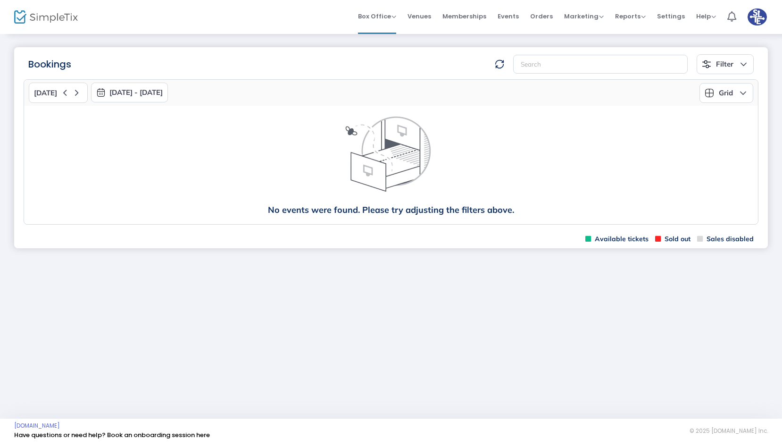 The width and height of the screenshot is (782, 447). I want to click on img: grid, so click(710, 93).